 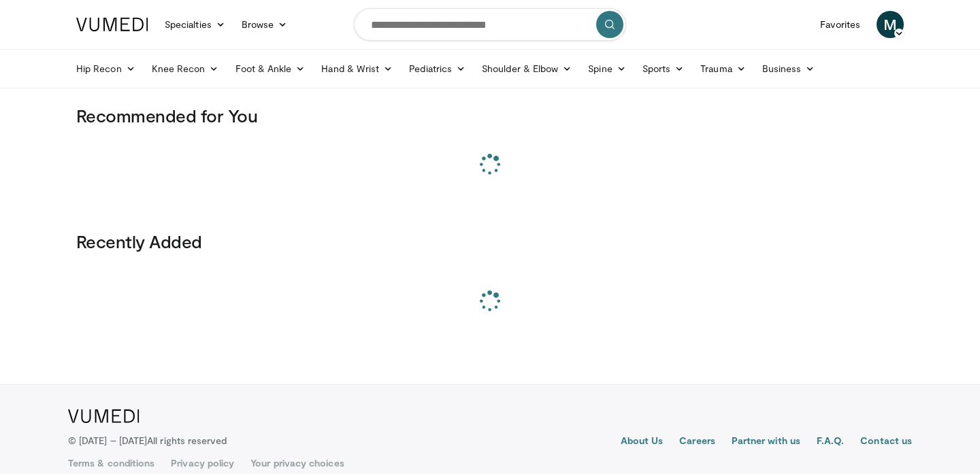 What do you see at coordinates (887, 442) in the screenshot?
I see `a: Contact us` at bounding box center [887, 442].